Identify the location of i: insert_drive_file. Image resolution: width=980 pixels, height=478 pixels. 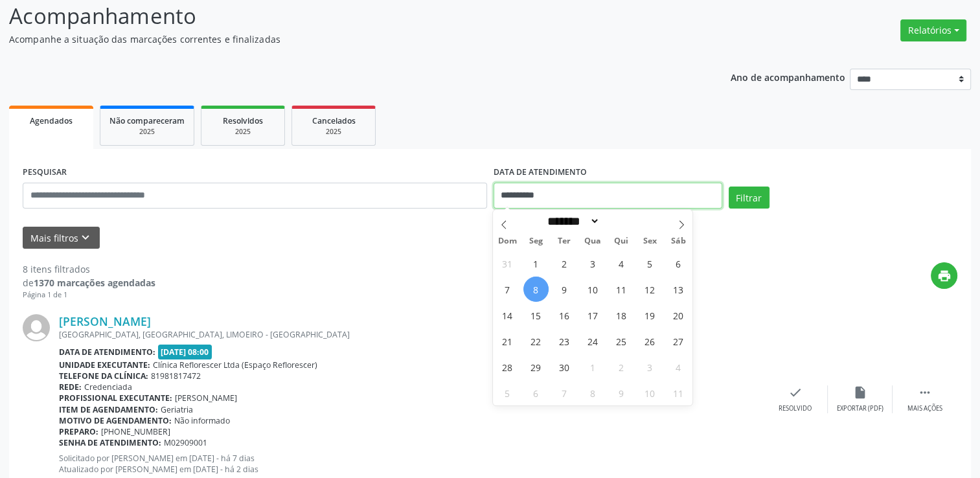
(860, 393).